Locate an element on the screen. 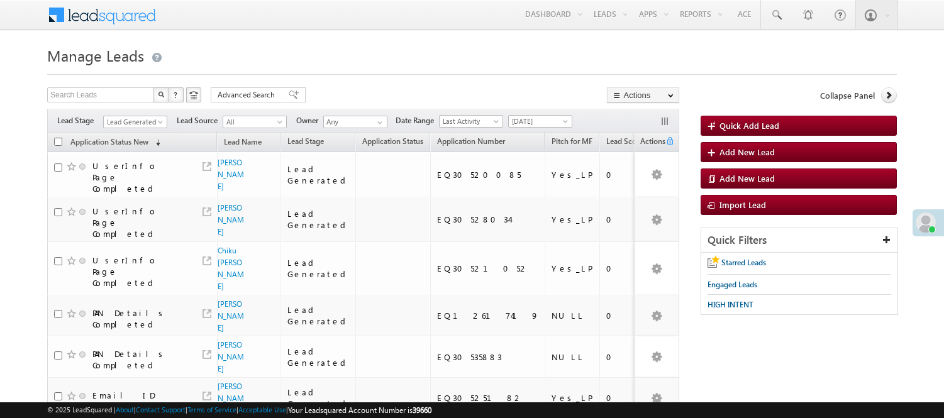 This screenshot has width=944, height=418. span: Lead Generated is located at coordinates (133, 122).